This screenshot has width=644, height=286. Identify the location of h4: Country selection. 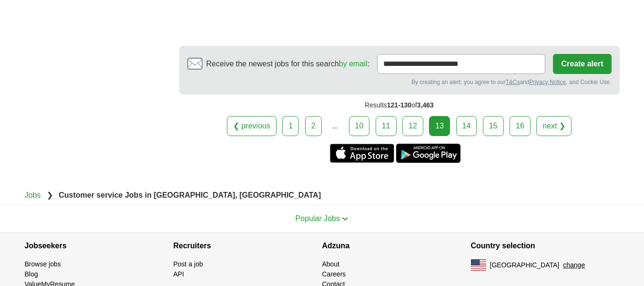
(546, 246).